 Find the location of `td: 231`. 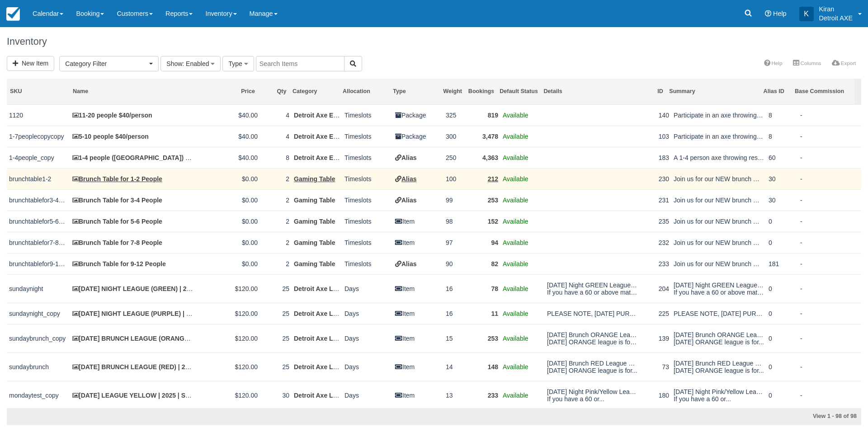

td: 231 is located at coordinates (655, 199).